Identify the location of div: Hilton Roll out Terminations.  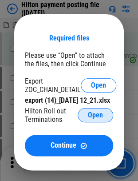
(51, 115).